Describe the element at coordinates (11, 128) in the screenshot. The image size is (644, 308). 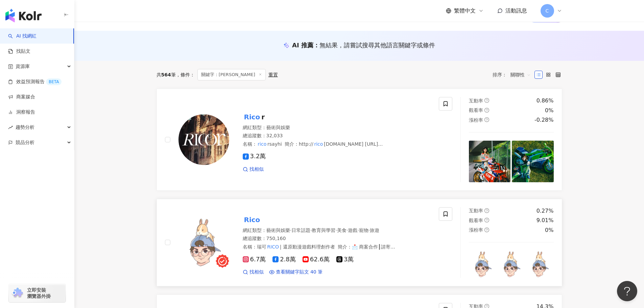
I see `span: rise` at that location.